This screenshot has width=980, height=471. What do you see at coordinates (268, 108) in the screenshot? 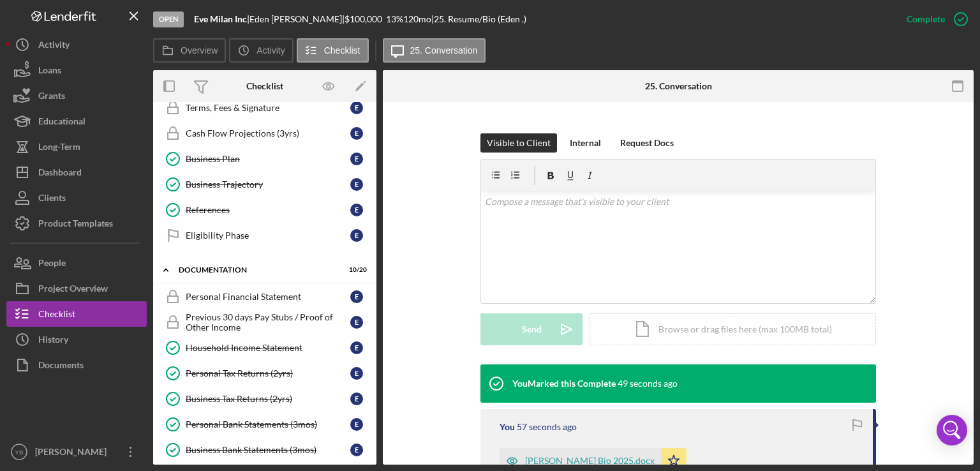
I see `div: Terms, Fees & Signature` at bounding box center [268, 108].